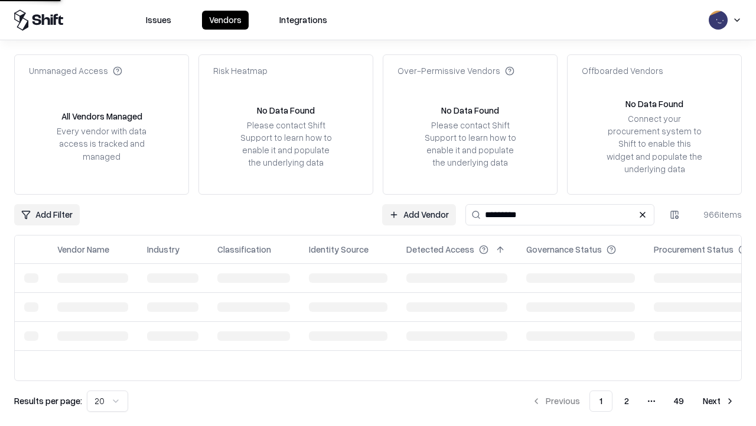 The height and width of the screenshot is (426, 756). Describe the element at coordinates (47, 215) in the screenshot. I see `button: Add Filter` at that location.